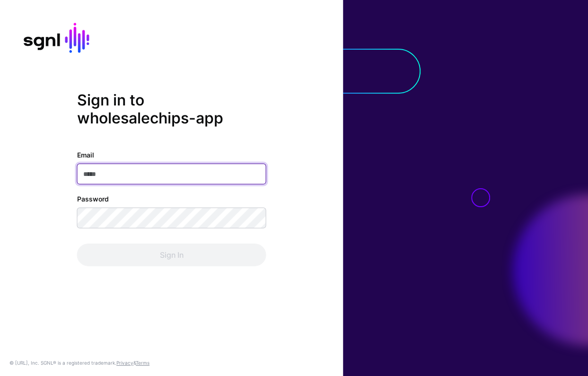 The width and height of the screenshot is (588, 376). What do you see at coordinates (86, 154) in the screenshot?
I see `label: Email` at bounding box center [86, 154].